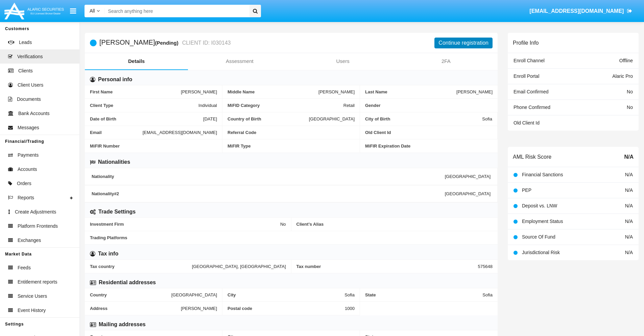 The width and height of the screenshot is (644, 336). What do you see at coordinates (410, 92) in the screenshot?
I see `span: Last Name` at bounding box center [410, 92].